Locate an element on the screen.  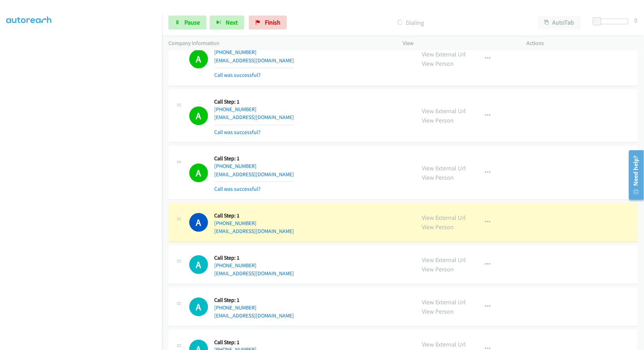
span: Pause is located at coordinates (192, 22).